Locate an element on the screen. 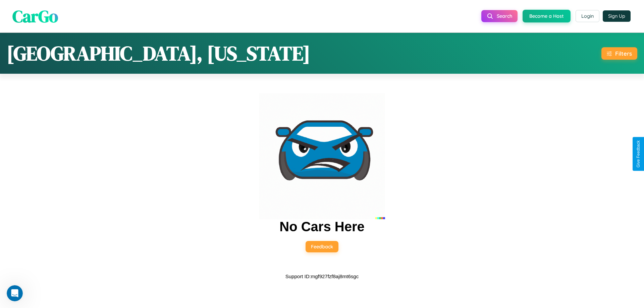 Image resolution: width=644 pixels, height=308 pixels. p: Support ID: mgf927fzf8aj8mt6sgc is located at coordinates (322, 276).